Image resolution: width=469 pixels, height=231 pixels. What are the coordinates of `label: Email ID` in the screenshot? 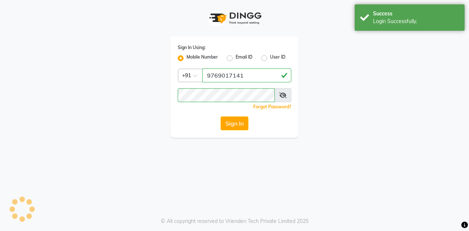 It's located at (244, 58).